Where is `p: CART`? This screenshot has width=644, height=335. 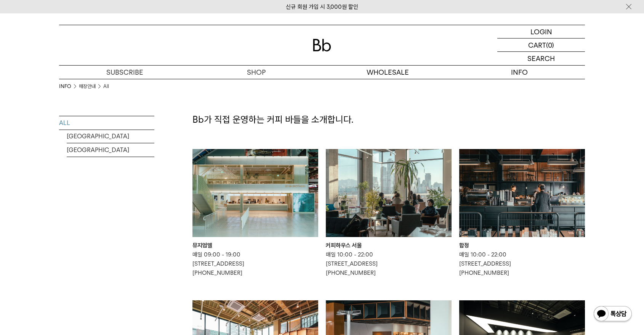
p: CART is located at coordinates (536, 45).